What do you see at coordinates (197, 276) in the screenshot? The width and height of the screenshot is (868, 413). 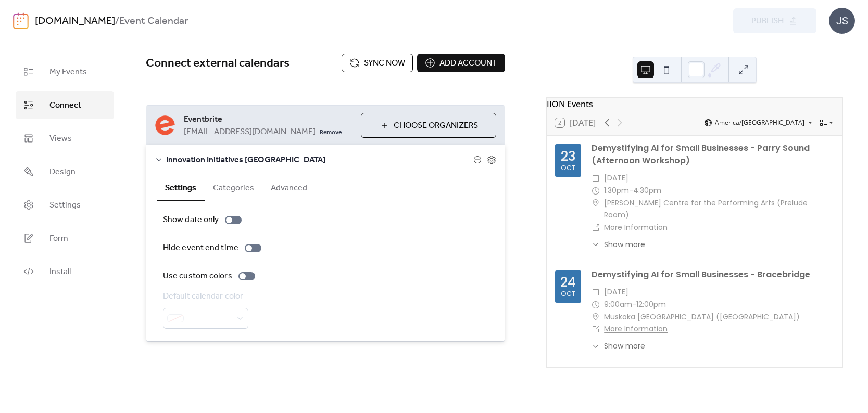 I see `div: Use custom colors` at bounding box center [197, 276].